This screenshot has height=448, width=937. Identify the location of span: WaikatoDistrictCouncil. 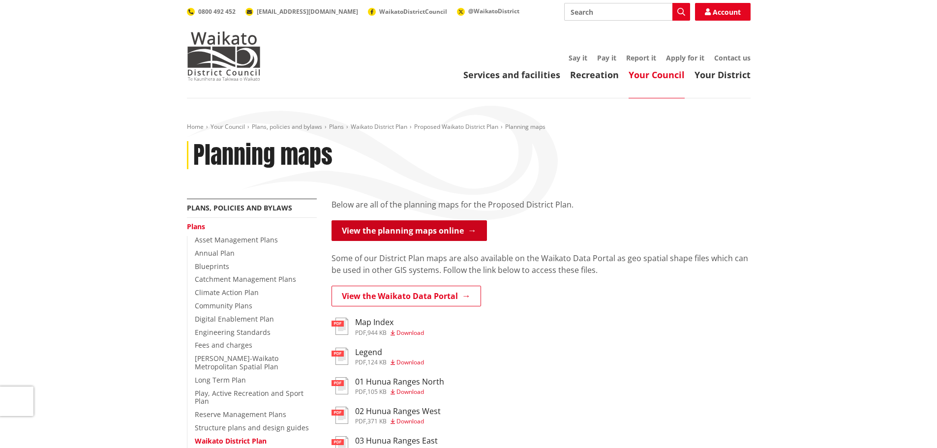
(413, 11).